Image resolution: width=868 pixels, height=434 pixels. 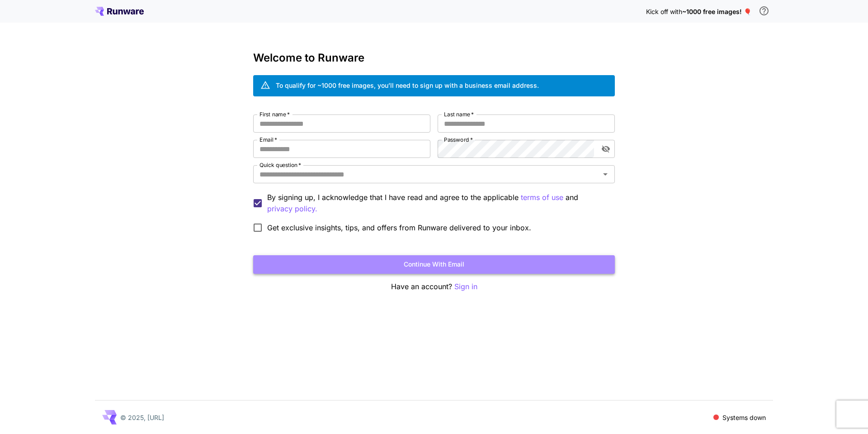 I want to click on button: By signing up, I acknowledge that I have read and agree to the applicable and privacy policy., so click(x=542, y=197).